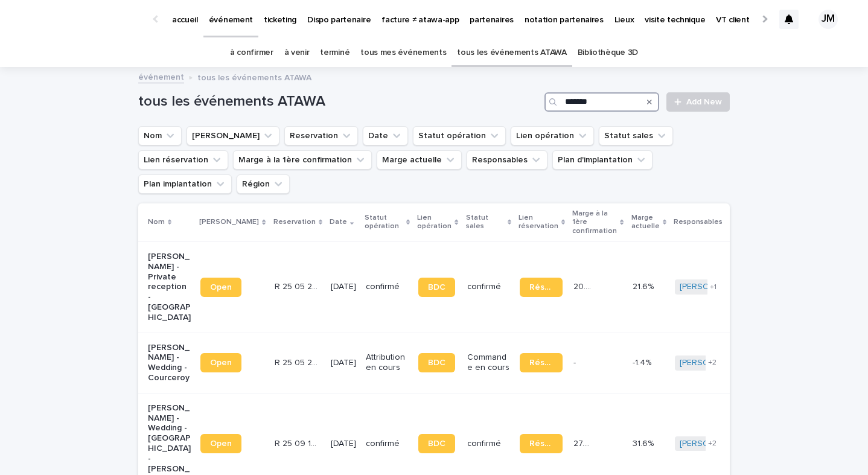  Describe the element at coordinates (511, 53) in the screenshot. I see `a: tous les événements ATAWA` at that location.